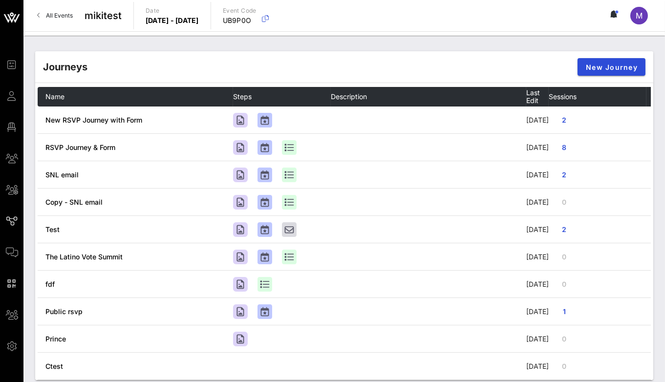  Describe the element at coordinates (598, 97) in the screenshot. I see `th: Sessions: Not sorted. Activate to sort ascending.` at that location.